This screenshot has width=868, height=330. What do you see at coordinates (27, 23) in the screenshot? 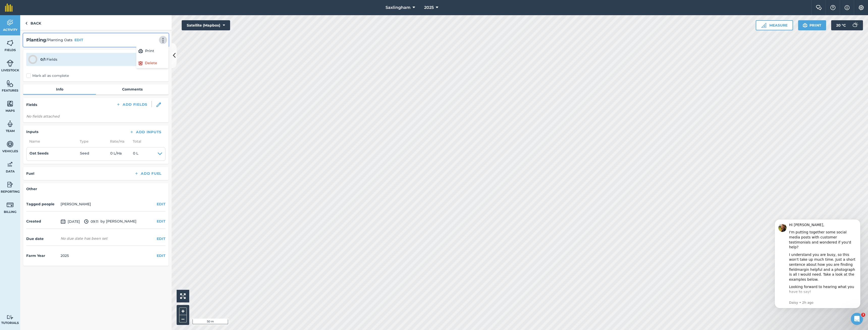
I see `img: svg+xml;base64,PHN2ZyB4bWxucz0iaHR0cDovL3d3dy53My5vcmcvMjAwMC9zdmciIHdpZHRoPSI5IiBoZWlnaHQ9IjI0Ii...` at bounding box center [27, 23].